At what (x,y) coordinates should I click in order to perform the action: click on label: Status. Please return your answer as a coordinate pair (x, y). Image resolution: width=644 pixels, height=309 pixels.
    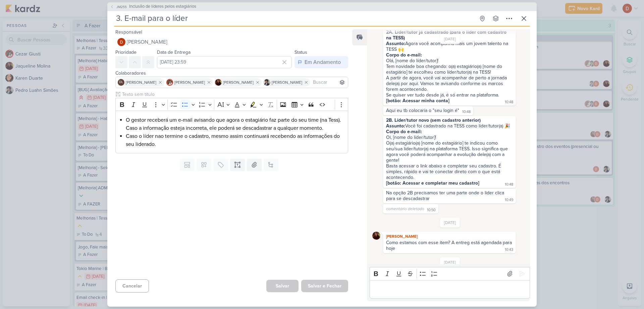
    Looking at the image, I should click on (301, 52).